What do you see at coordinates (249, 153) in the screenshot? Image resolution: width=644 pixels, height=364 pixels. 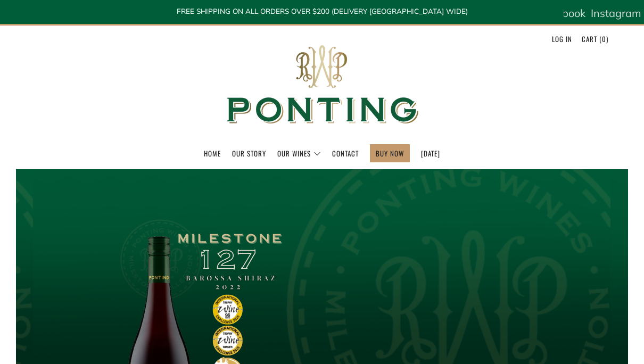 I see `a: Our Story` at bounding box center [249, 153].